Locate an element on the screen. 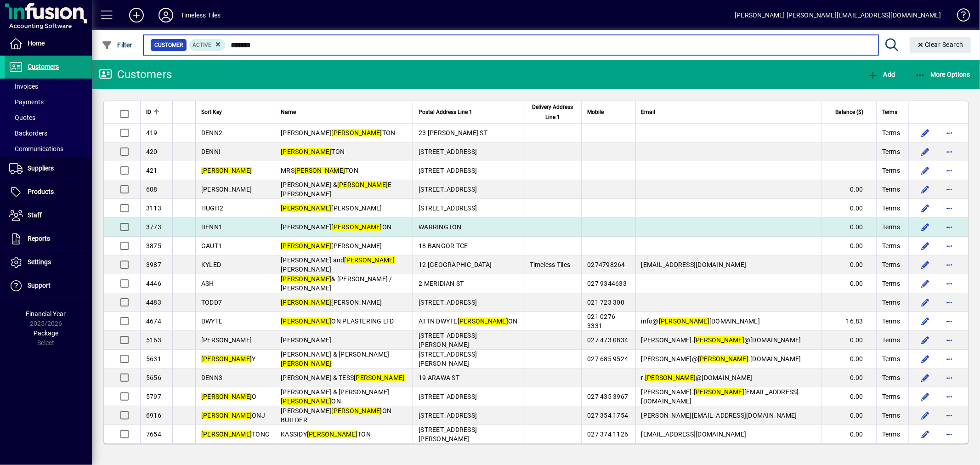 This screenshot has height=465, width=980. span: 608 is located at coordinates (152, 189).